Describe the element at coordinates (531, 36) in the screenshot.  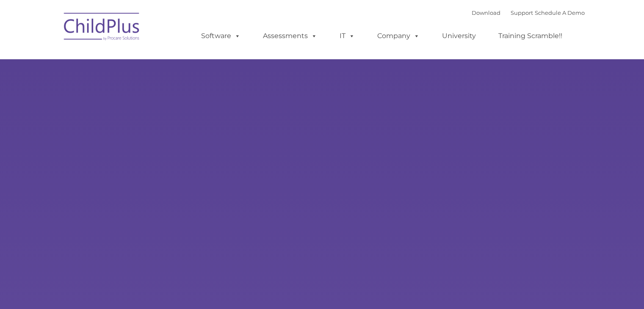
I see `a: Training Scramble!!` at that location.